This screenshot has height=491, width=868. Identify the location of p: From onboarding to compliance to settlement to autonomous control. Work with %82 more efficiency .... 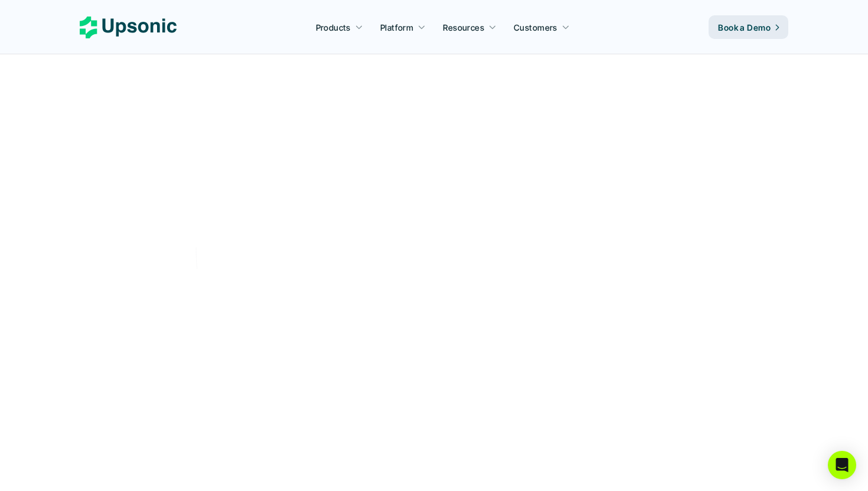
(434, 236).